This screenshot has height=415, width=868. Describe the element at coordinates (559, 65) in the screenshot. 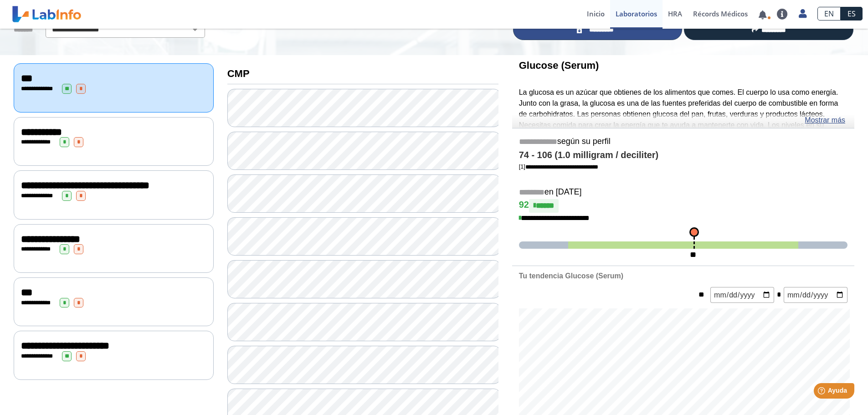

I see `b: Glucose (Serum)` at that location.